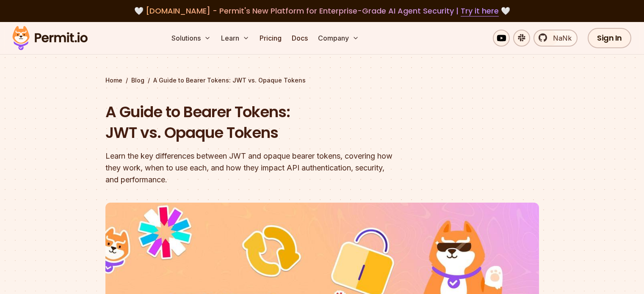 The width and height of the screenshot is (644, 294). What do you see at coordinates (235, 38) in the screenshot?
I see `button: Learn` at bounding box center [235, 38].